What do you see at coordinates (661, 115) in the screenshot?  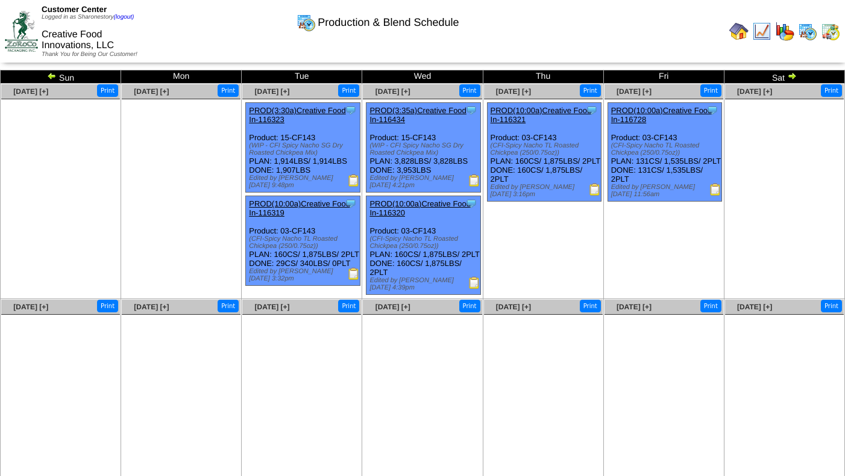 I see `a: PROD(10:00a)Creative Food In-116728` at bounding box center [661, 115].